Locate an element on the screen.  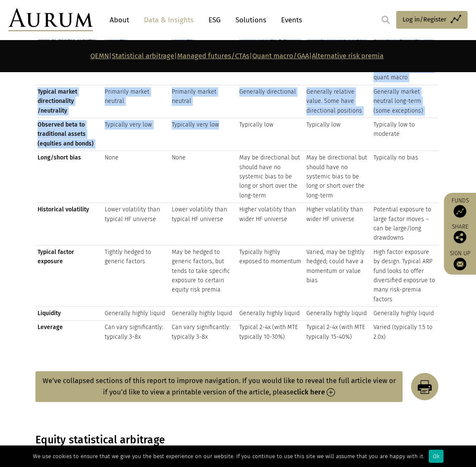
td: Leverage is located at coordinates (69, 332).